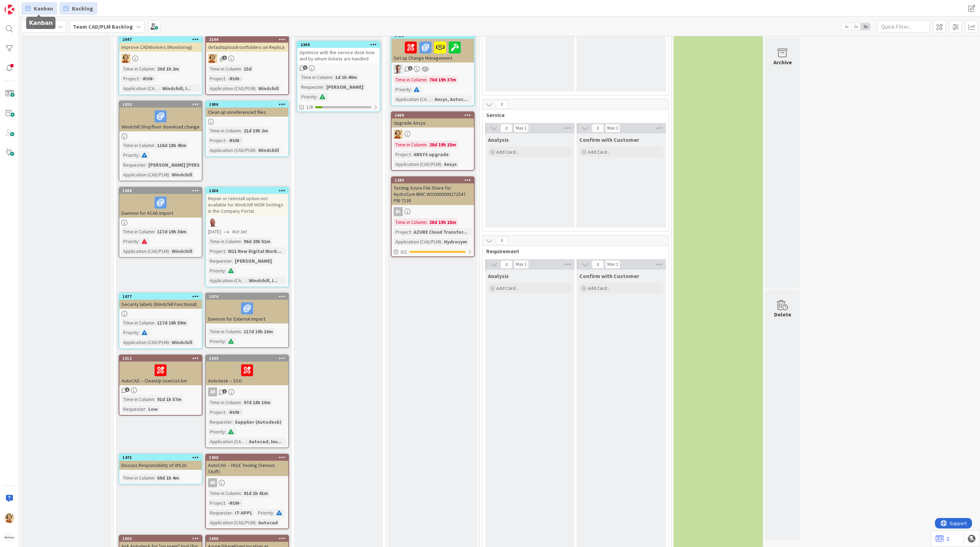 The width and height of the screenshot is (980, 547). I want to click on div: Autocad, so click(268, 522).